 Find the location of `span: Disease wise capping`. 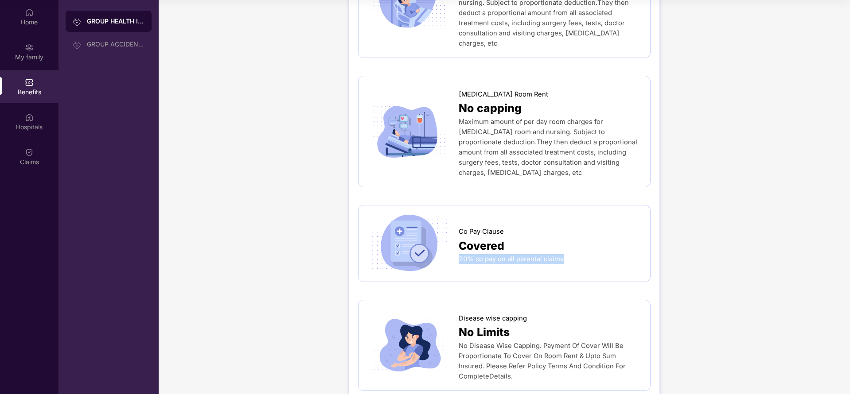

span: Disease wise capping is located at coordinates (493, 319).